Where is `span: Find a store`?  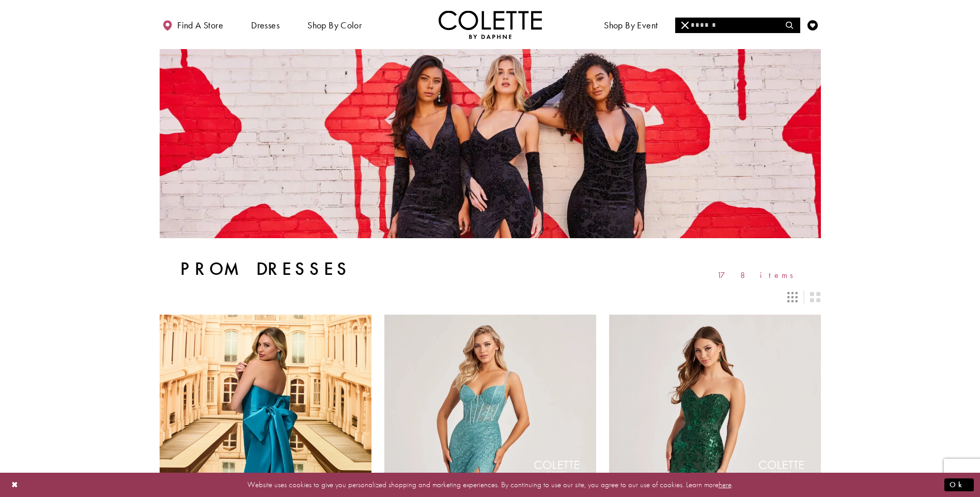
span: Find a store is located at coordinates (200, 25).